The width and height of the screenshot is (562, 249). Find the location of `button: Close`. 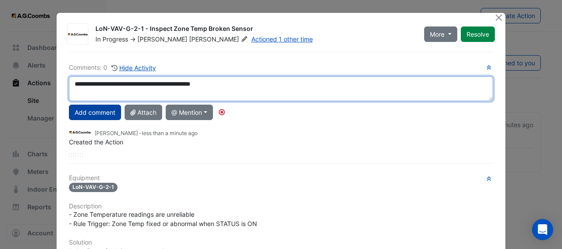

button: Close is located at coordinates (499, 17).